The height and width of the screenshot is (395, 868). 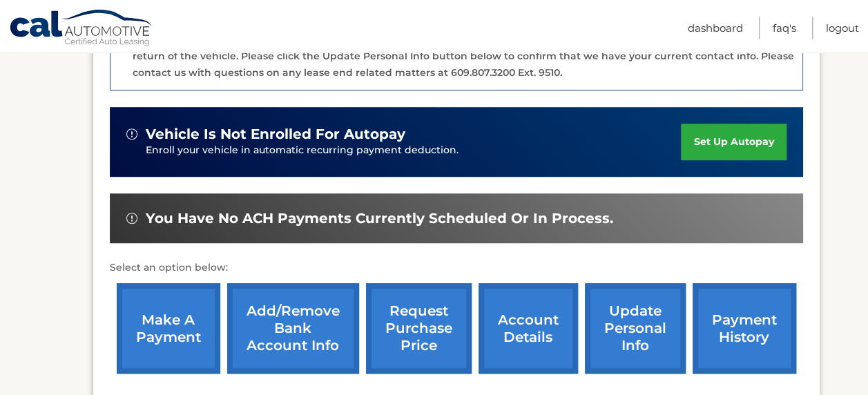 I want to click on p: Select an option below:, so click(x=456, y=268).